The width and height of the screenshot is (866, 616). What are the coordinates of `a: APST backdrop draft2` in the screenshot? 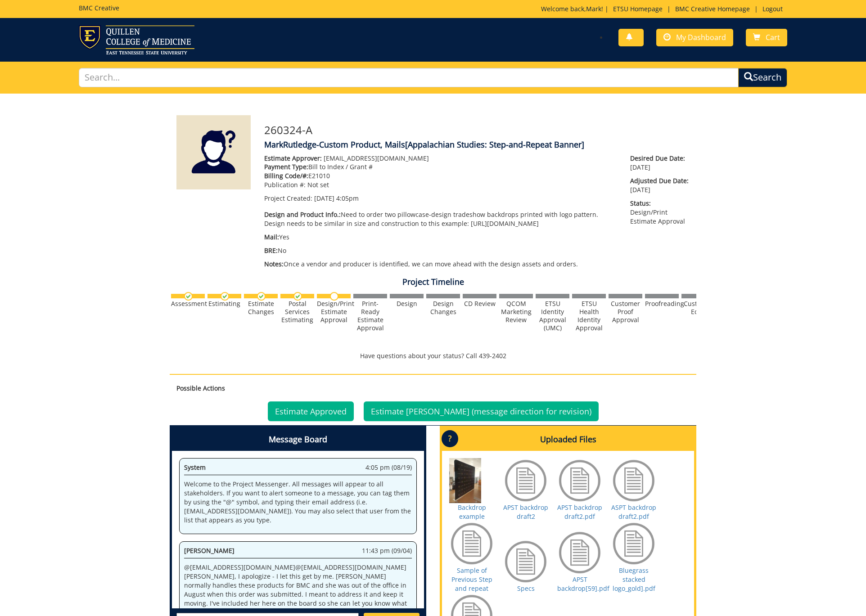 It's located at (526, 512).